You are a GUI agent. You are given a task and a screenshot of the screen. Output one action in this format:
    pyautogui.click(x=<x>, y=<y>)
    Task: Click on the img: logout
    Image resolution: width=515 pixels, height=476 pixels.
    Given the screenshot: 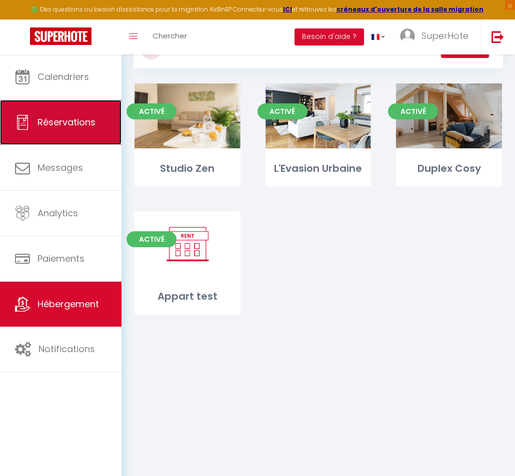 What is the action you would take?
    pyautogui.click(x=497, y=36)
    